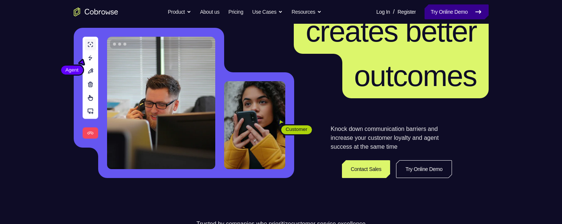  I want to click on img: A customer support agent talking on the phone, so click(161, 103).